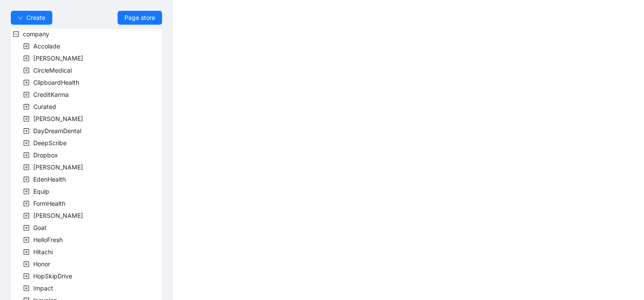  I want to click on a: Page store, so click(139, 17).